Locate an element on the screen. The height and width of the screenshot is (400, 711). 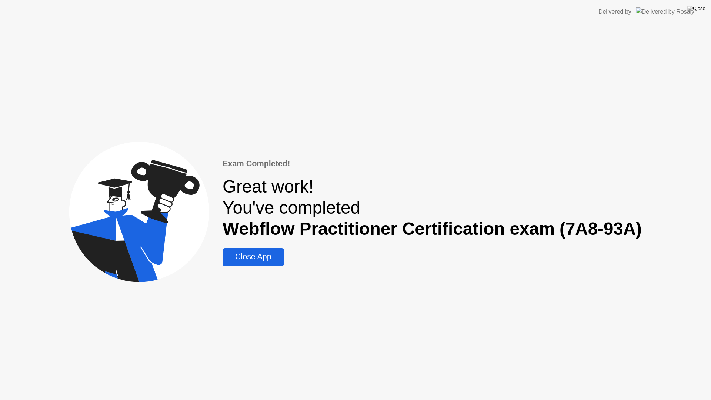
div: Delivered by is located at coordinates (615, 12).